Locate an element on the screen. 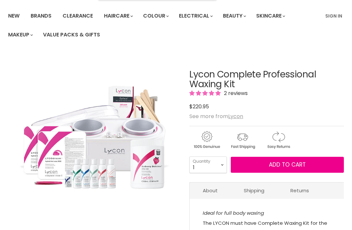  a: Beauty is located at coordinates (234, 16).